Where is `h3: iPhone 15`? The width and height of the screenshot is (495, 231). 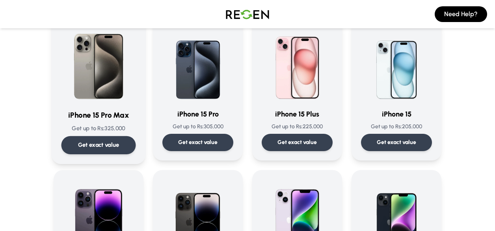 h3: iPhone 15 is located at coordinates (397, 114).